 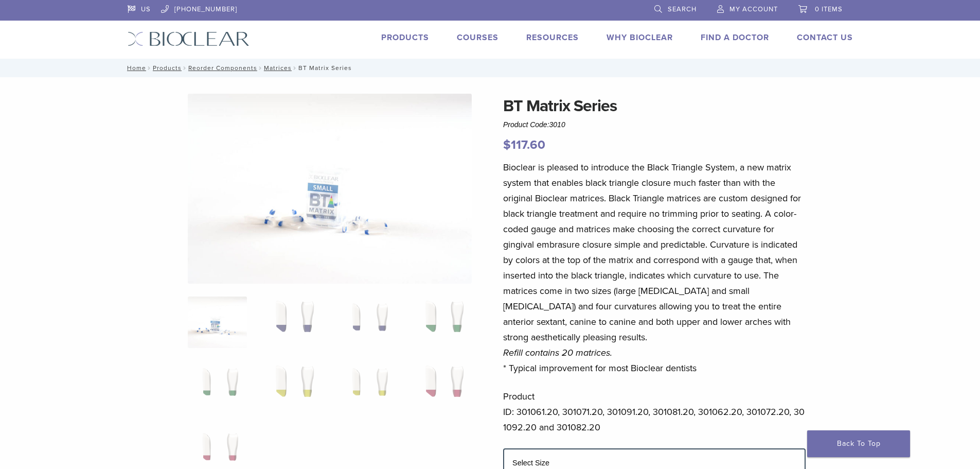 I want to click on img: BT Matrix Series - Image 6, so click(x=291, y=387).